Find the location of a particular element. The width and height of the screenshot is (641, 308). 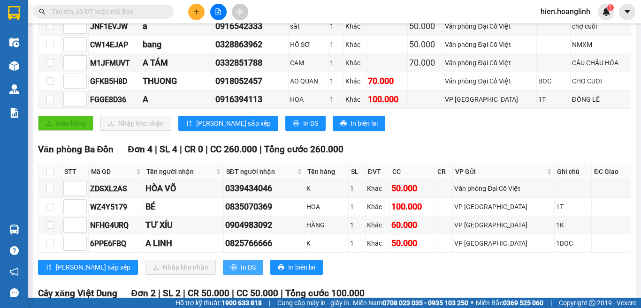

span: SL 2 is located at coordinates (172, 293).